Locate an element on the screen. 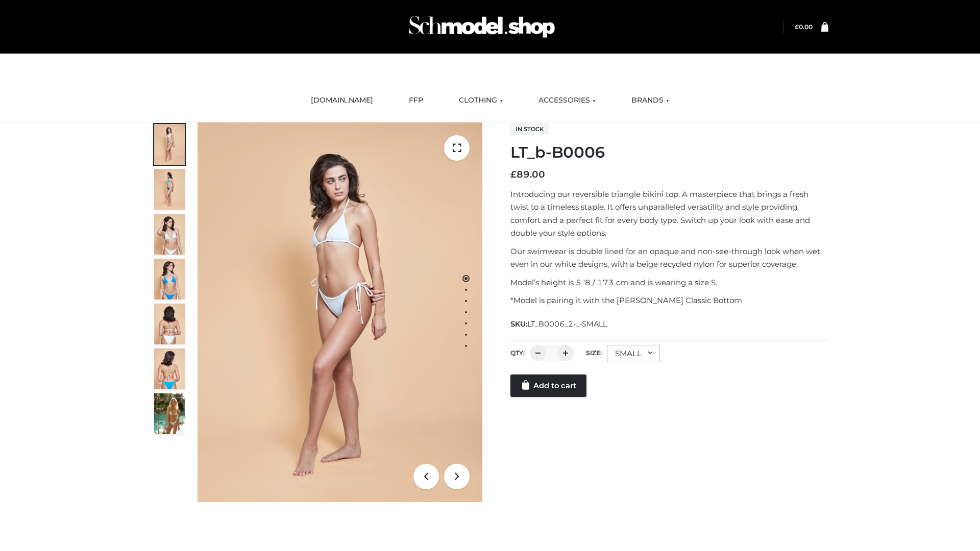 The height and width of the screenshot is (551, 980). img: ArielClassicBikiniTop_CloudNine_AzureSky_OW114ECO_7-scaled.jpg is located at coordinates (169, 324).